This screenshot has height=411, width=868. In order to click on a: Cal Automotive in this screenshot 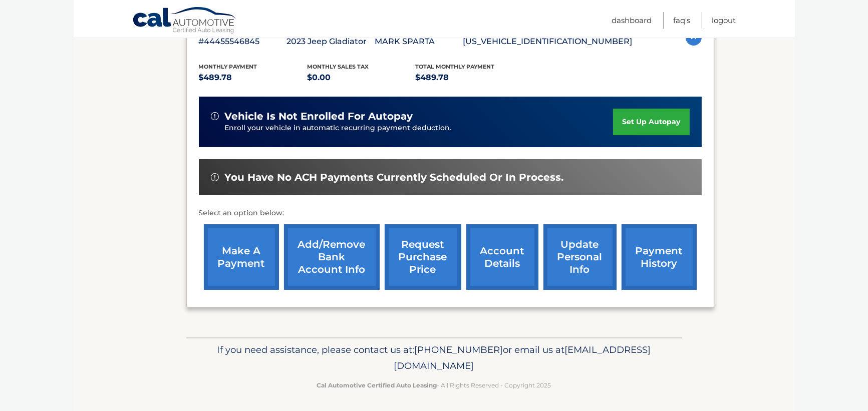, I will do `click(185, 21)`.